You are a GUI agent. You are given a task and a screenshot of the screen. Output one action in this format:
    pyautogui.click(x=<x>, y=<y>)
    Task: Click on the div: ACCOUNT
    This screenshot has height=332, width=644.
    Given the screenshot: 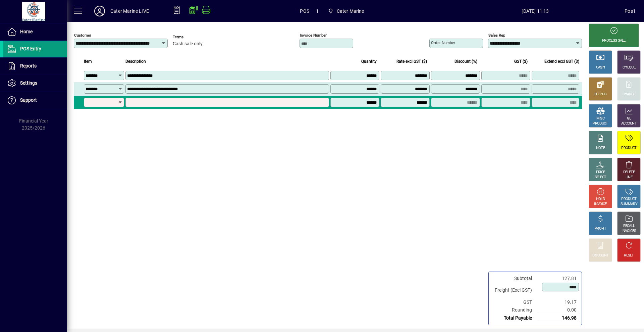 What is the action you would take?
    pyautogui.click(x=629, y=123)
    